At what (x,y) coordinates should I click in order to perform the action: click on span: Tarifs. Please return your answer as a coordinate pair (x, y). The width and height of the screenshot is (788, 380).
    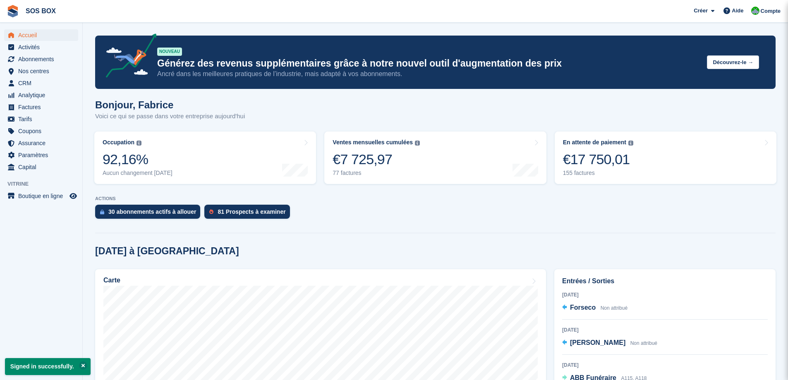
    Looking at the image, I should click on (43, 119).